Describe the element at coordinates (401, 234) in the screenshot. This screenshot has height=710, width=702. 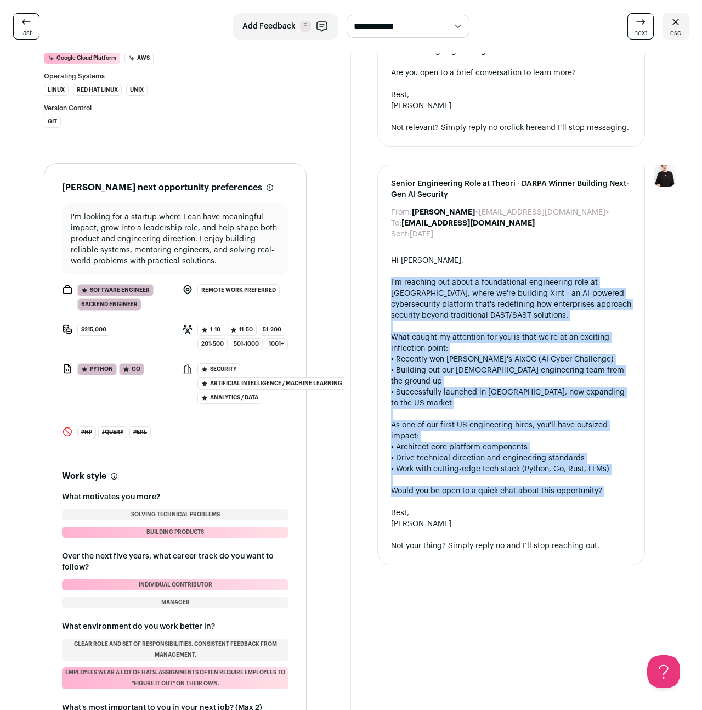
I see `dt: Sent:` at that location.